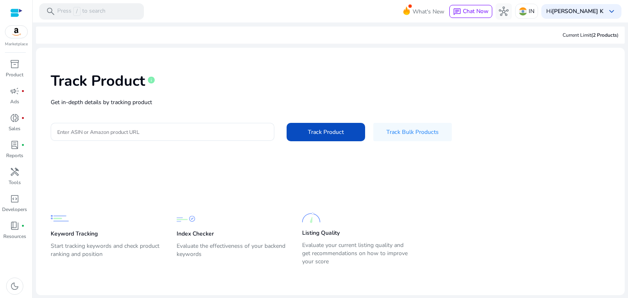  I want to click on p: Start tracking keywords and check product ranking and position, so click(105, 254).